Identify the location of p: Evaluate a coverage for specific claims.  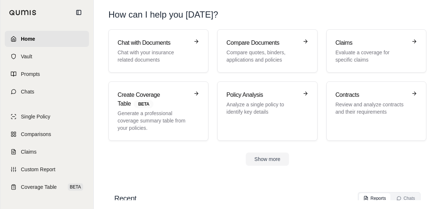
(371, 56).